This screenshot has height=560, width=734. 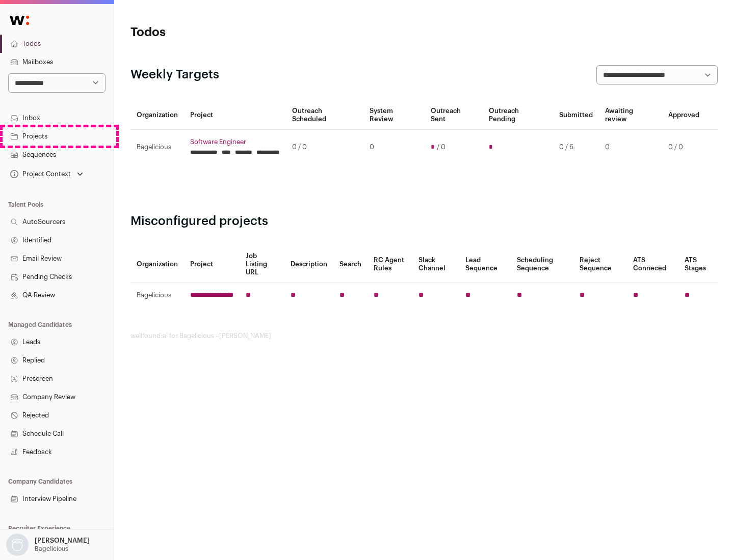 I want to click on th: Outreach Pending, so click(x=517, y=115).